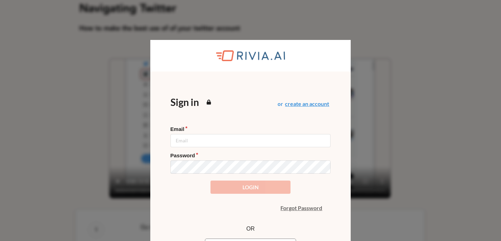 This screenshot has height=241, width=501. What do you see at coordinates (250, 229) in the screenshot?
I see `p: OR` at bounding box center [250, 229].